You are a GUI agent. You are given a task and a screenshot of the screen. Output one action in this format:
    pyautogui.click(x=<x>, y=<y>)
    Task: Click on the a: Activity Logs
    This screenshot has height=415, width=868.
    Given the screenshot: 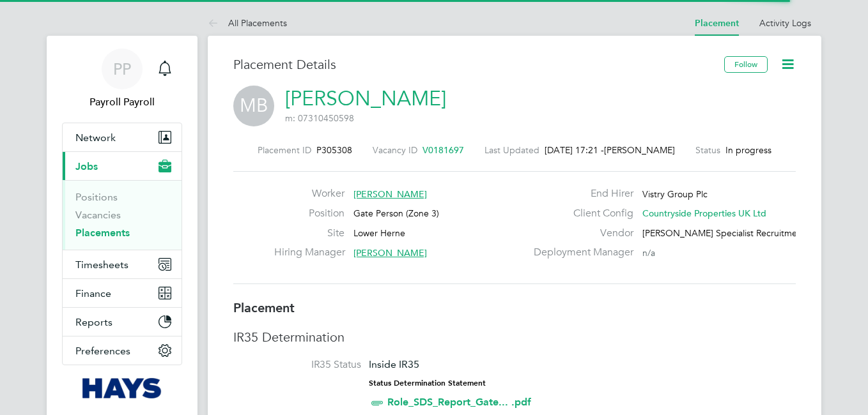 What is the action you would take?
    pyautogui.click(x=785, y=23)
    